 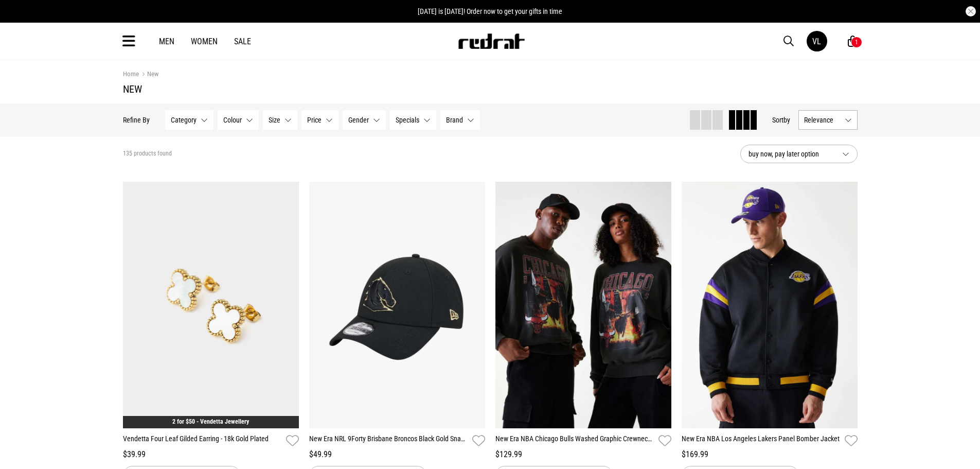 I want to click on img: New Era Nba Los Angeles Lakers Panel Bomber Jacket in Black, so click(x=769, y=304).